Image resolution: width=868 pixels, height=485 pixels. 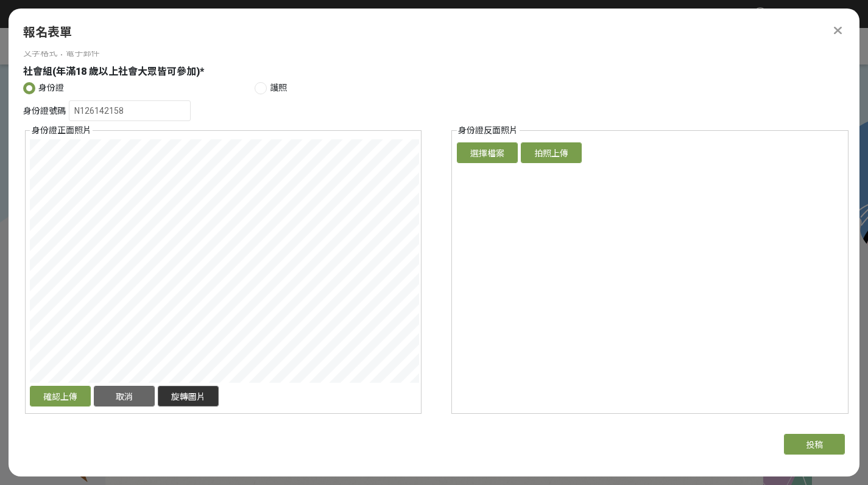 What do you see at coordinates (124, 396) in the screenshot?
I see `button: 取消` at bounding box center [124, 396].